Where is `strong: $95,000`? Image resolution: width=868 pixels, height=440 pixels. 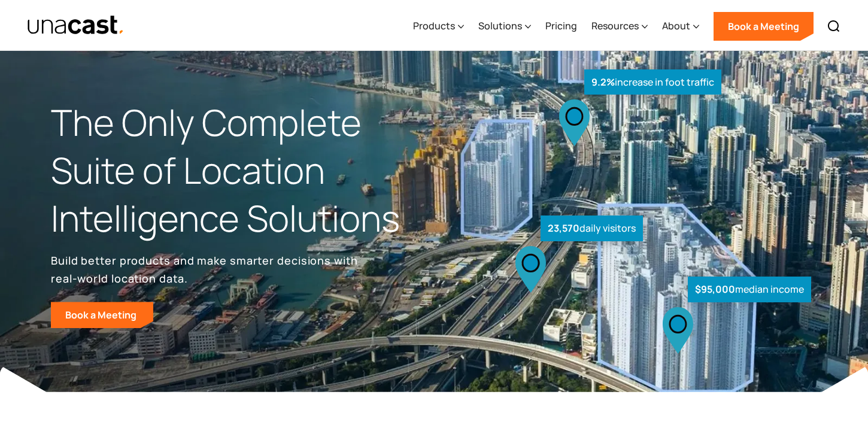
strong: $95,000 is located at coordinates (715, 290).